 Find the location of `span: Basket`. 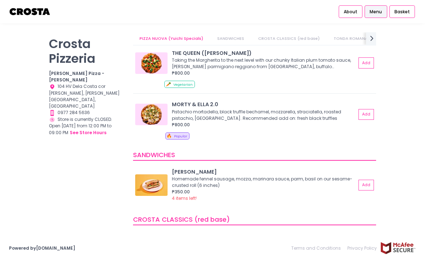

span: Basket is located at coordinates (402, 12).